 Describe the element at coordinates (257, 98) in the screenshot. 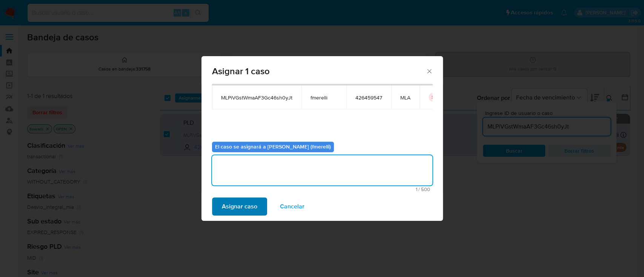

I see `span: MLPiVGstWmaAF3Gc46sh0yJt` at that location.